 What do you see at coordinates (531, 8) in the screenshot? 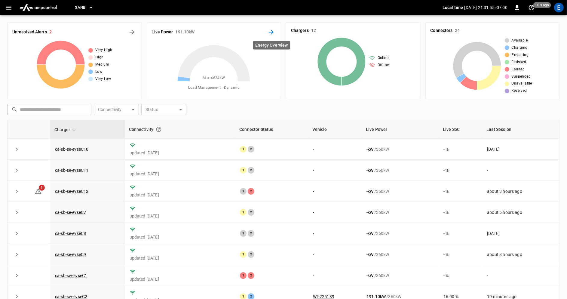
I see `button: set refresh interval` at bounding box center [531, 8].